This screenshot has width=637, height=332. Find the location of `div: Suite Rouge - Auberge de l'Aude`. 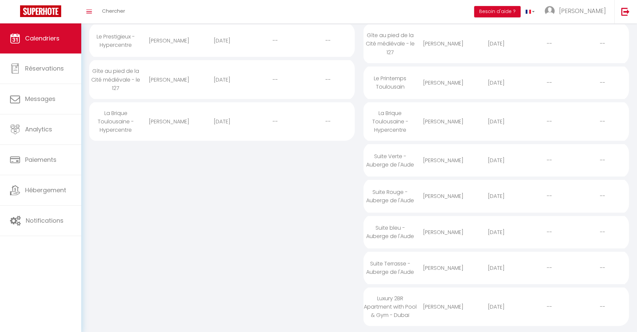

div: Suite Rouge - Auberge de l'Aude is located at coordinates (390, 196).